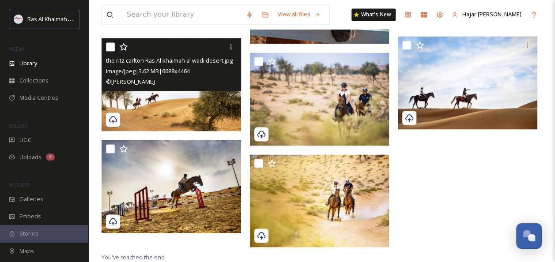 The width and height of the screenshot is (555, 262). I want to click on a: View all files, so click(299, 14).